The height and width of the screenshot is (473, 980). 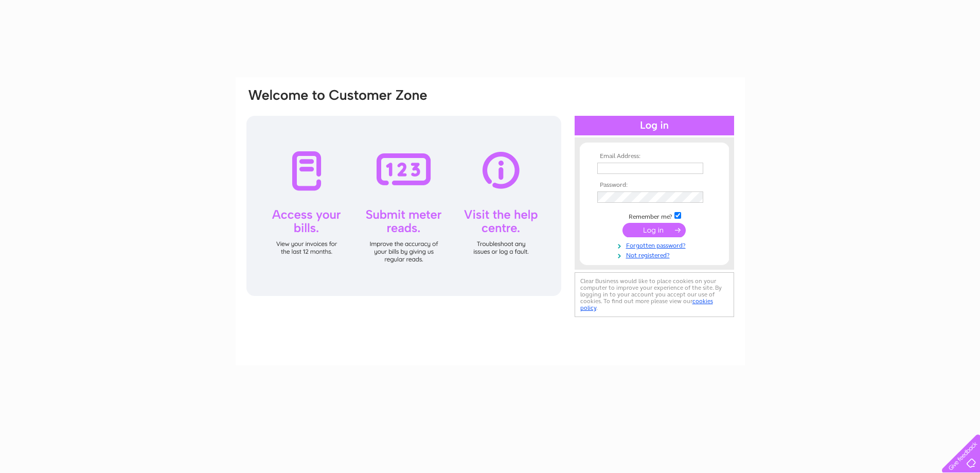 What do you see at coordinates (654, 230) in the screenshot?
I see `input: Submit` at bounding box center [654, 230].